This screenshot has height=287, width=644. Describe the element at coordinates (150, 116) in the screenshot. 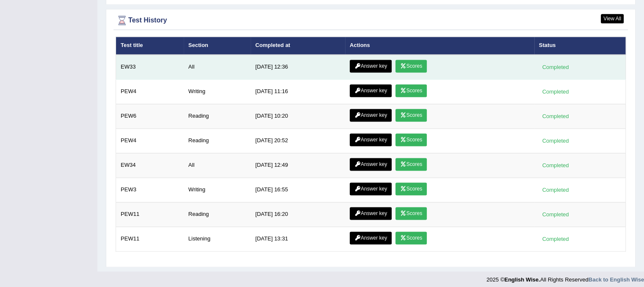

I see `td: PEW6` at that location.